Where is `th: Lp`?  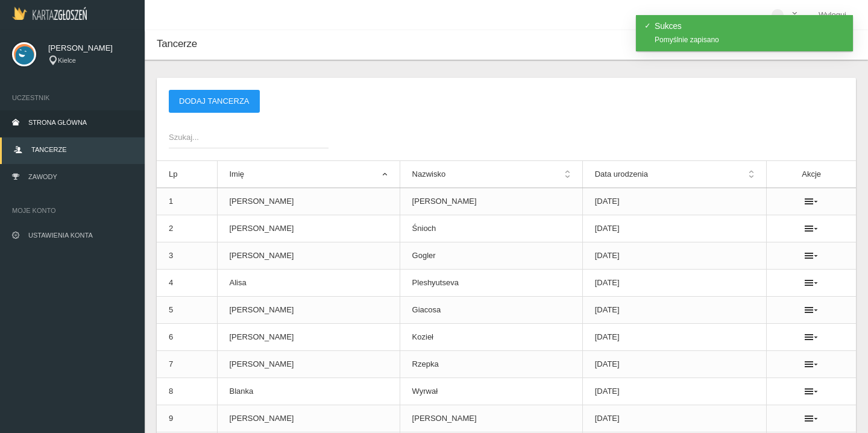
th: Lp is located at coordinates (187, 175).